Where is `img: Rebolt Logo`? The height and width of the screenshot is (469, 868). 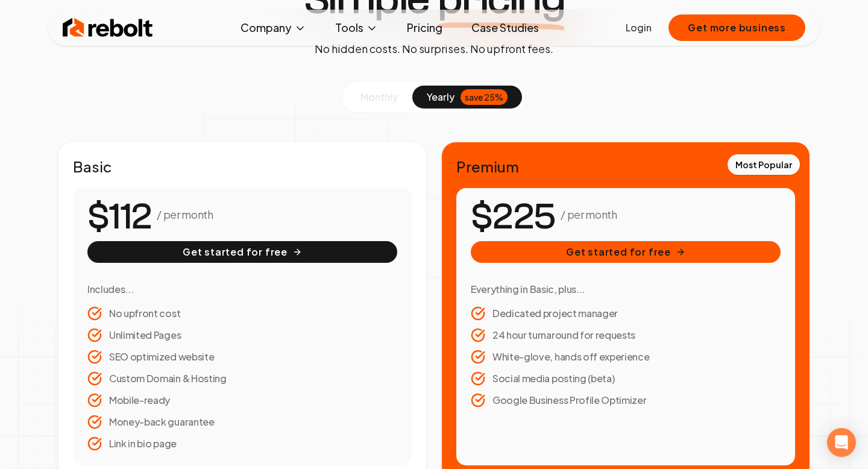 img: Rebolt Logo is located at coordinates (108, 28).